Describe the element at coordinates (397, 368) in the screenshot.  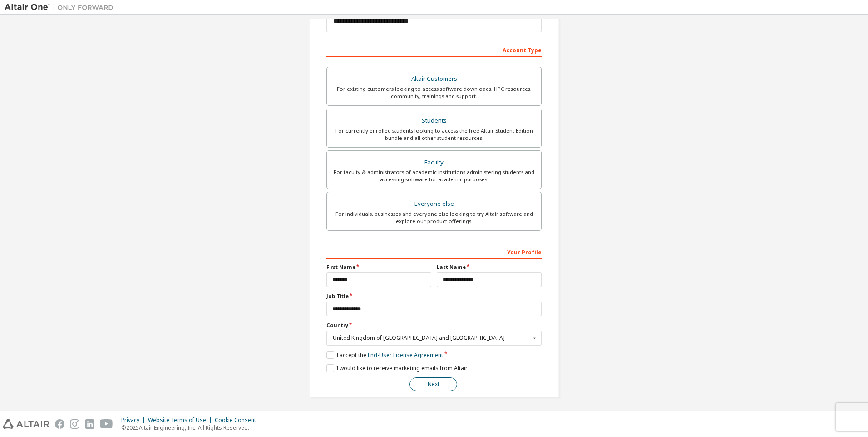
I see `label: I would like to receive marketing emails from Altair` at that location.